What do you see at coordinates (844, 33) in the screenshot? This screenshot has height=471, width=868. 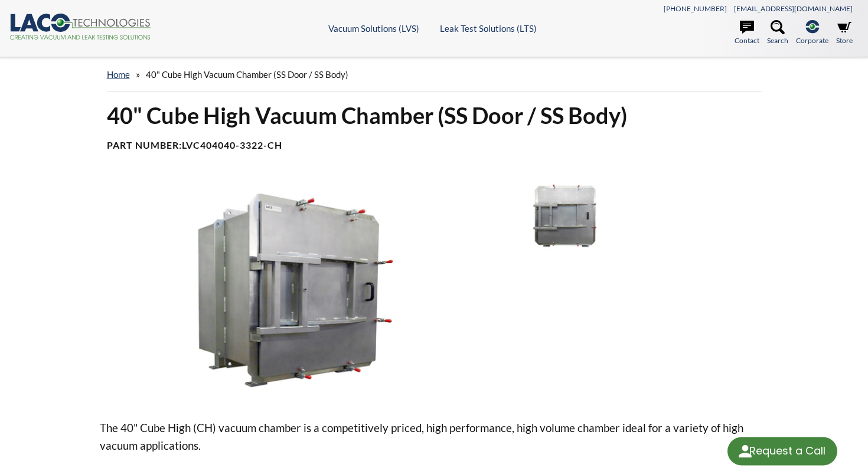 I see `a: Store` at bounding box center [844, 33].